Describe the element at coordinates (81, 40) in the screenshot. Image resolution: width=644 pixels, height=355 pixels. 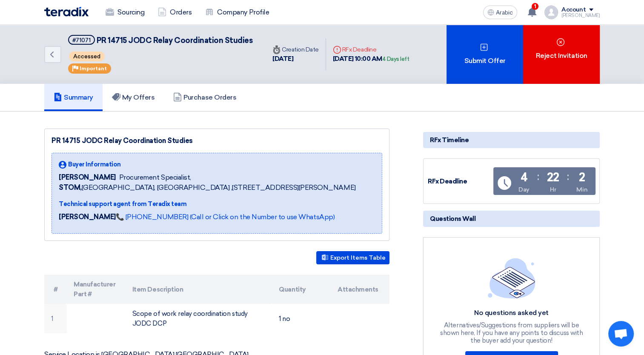
I see `div: #71071` at that location.